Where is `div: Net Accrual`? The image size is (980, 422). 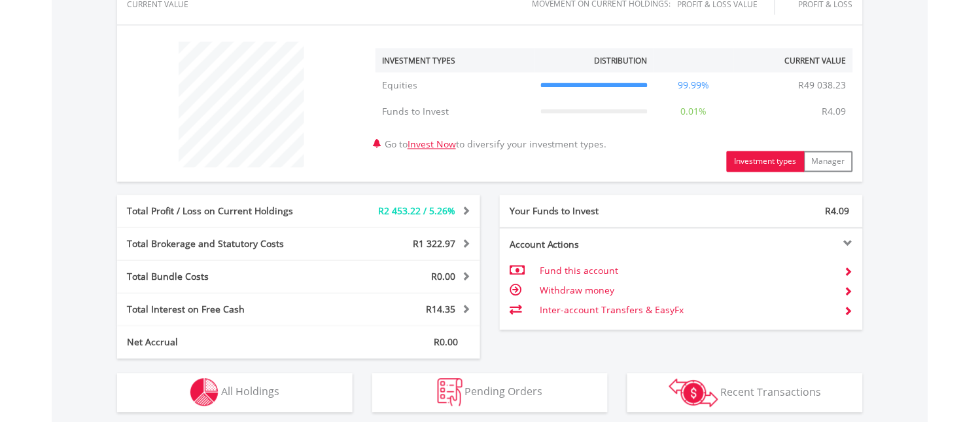
div: Net Accrual is located at coordinates (223, 342).